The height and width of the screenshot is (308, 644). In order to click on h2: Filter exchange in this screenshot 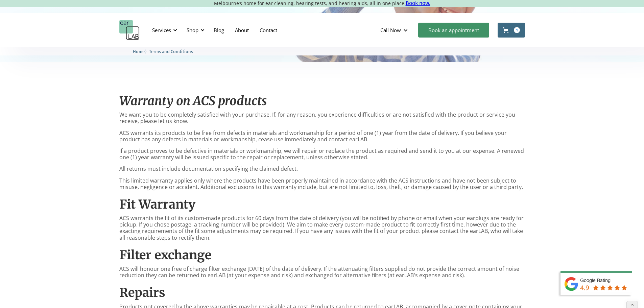, I will do `click(322, 255)`.